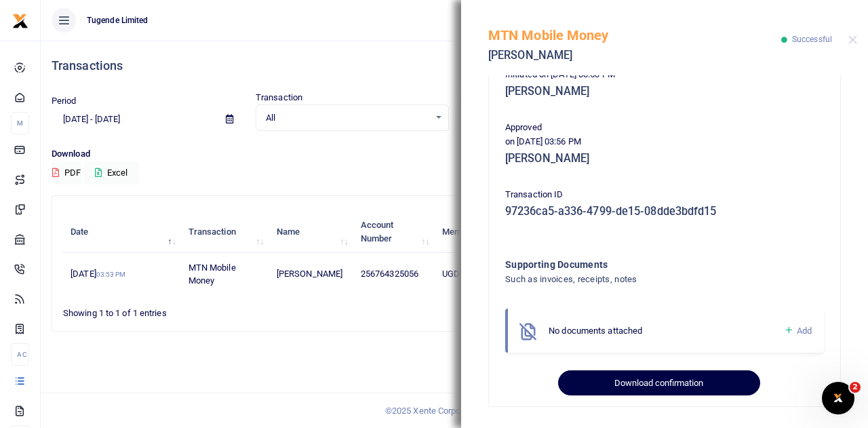 The height and width of the screenshot is (428, 868). Describe the element at coordinates (19, 354) in the screenshot. I see `li: Ac` at that location.